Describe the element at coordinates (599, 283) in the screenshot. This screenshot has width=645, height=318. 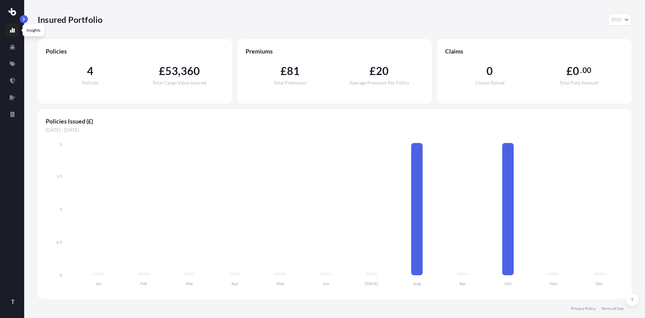
I see `tspan: Dec` at that location.